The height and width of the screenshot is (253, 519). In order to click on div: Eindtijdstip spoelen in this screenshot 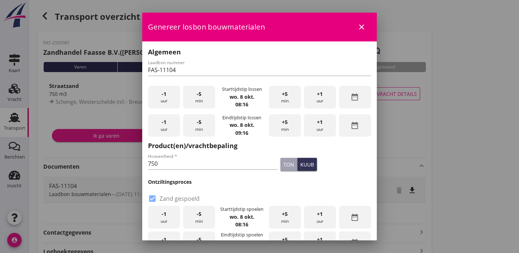, I will do `click(242, 235)`.